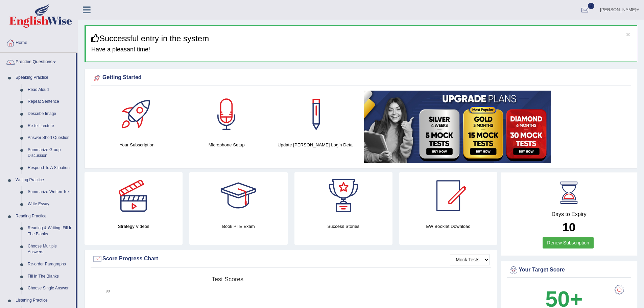 The height and width of the screenshot is (308, 644). Describe the element at coordinates (50, 264) in the screenshot. I see `a: Re-order Paragraphs` at that location.